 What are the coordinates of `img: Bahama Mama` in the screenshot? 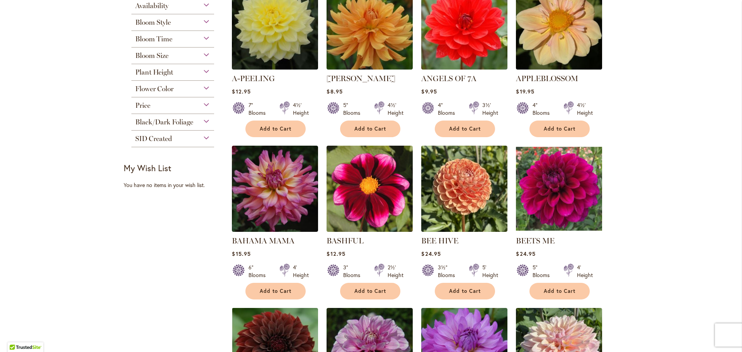 It's located at (275, 189).